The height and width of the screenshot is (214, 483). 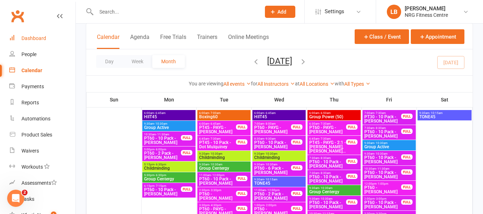 What do you see at coordinates (281, 12) in the screenshot?
I see `span: Add` at bounding box center [281, 12].